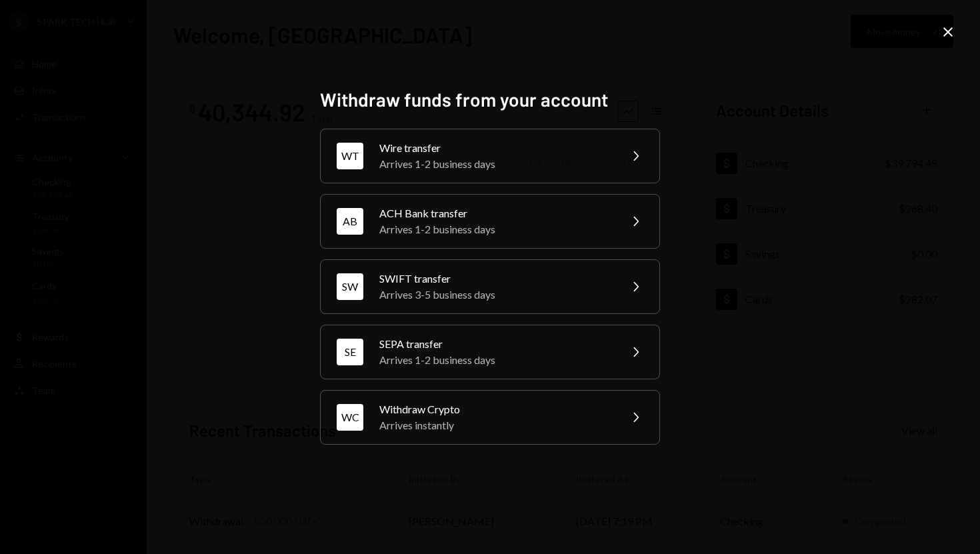 This screenshot has height=554, width=980. I want to click on div: SEPA transfer, so click(495, 345).